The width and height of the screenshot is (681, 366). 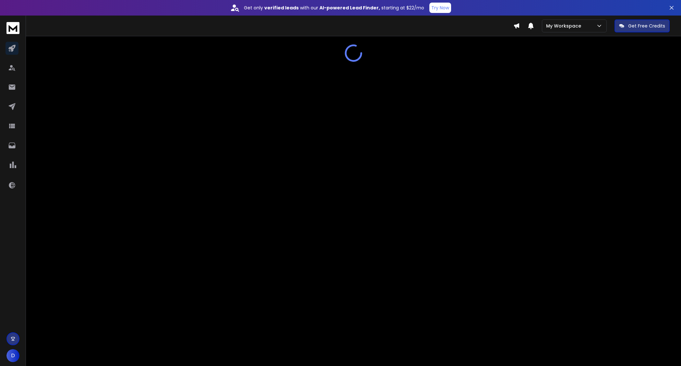 What do you see at coordinates (13, 356) in the screenshot?
I see `button: D` at bounding box center [13, 356].